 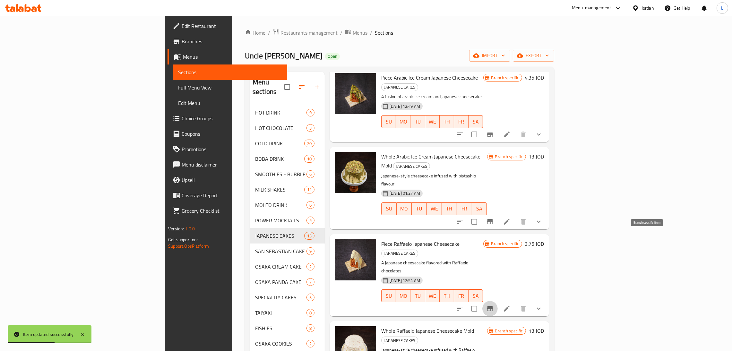 I want to click on span: MILK SHAKES, so click(x=280, y=190).